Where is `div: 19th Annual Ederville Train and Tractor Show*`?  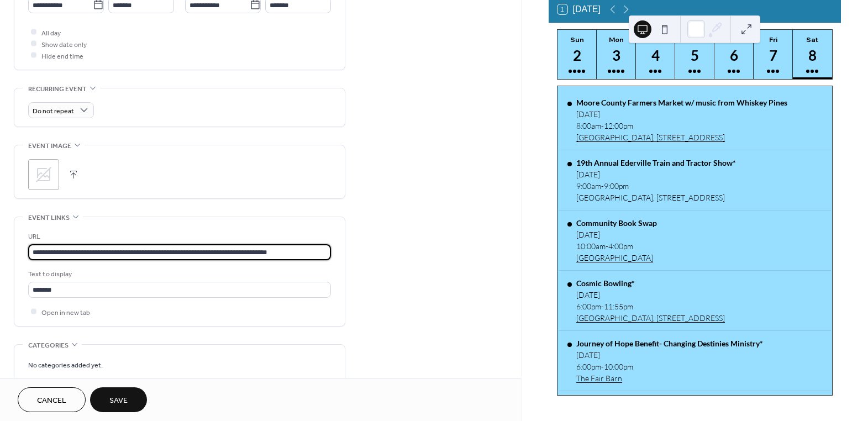
div: 19th Annual Ederville Train and Tractor Show* is located at coordinates (656, 163).